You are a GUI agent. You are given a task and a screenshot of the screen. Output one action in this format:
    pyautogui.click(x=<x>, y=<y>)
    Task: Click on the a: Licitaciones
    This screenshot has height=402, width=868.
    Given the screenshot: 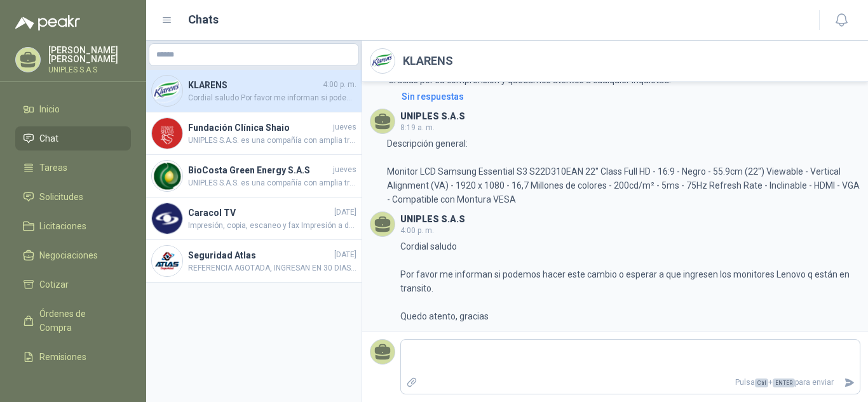 What is the action you would take?
    pyautogui.click(x=73, y=226)
    